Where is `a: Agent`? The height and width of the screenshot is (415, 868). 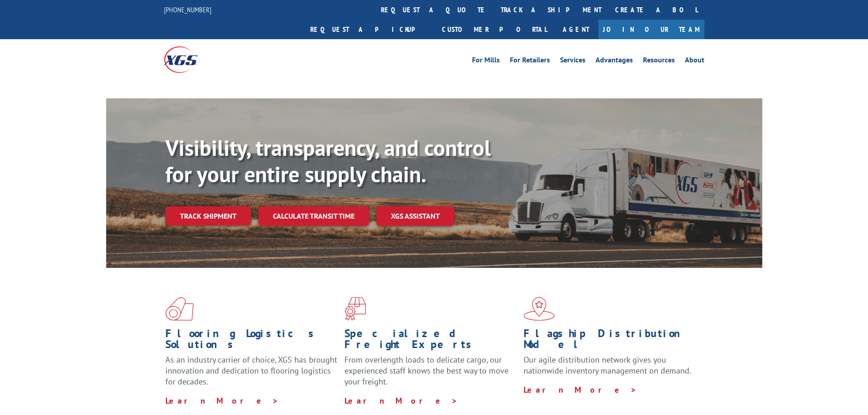
a: Agent is located at coordinates (576, 29).